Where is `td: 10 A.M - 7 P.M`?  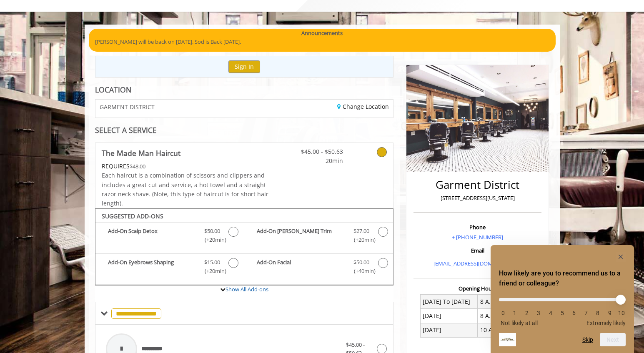
td: 10 A.M - 7 P.M is located at coordinates (507, 330).